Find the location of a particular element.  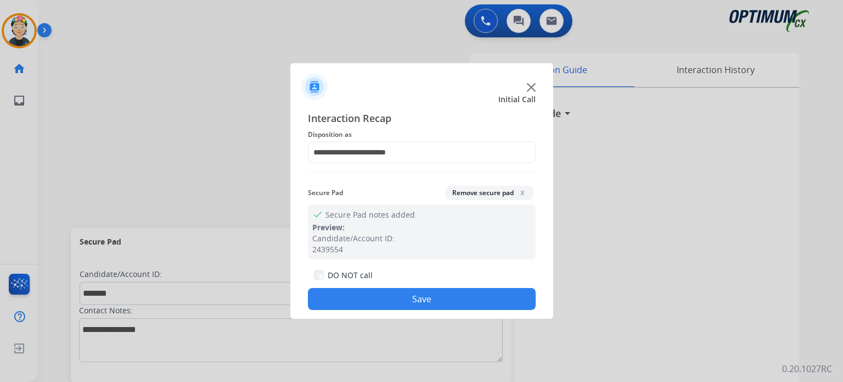

p: 0.20.1027RC is located at coordinates (807, 368).